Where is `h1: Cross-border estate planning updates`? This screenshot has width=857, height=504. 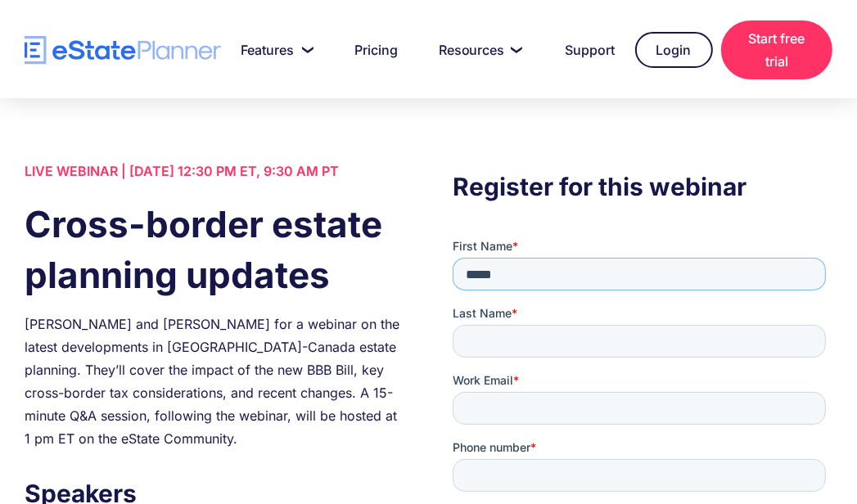 h1: Cross-border estate planning updates is located at coordinates (214, 250).